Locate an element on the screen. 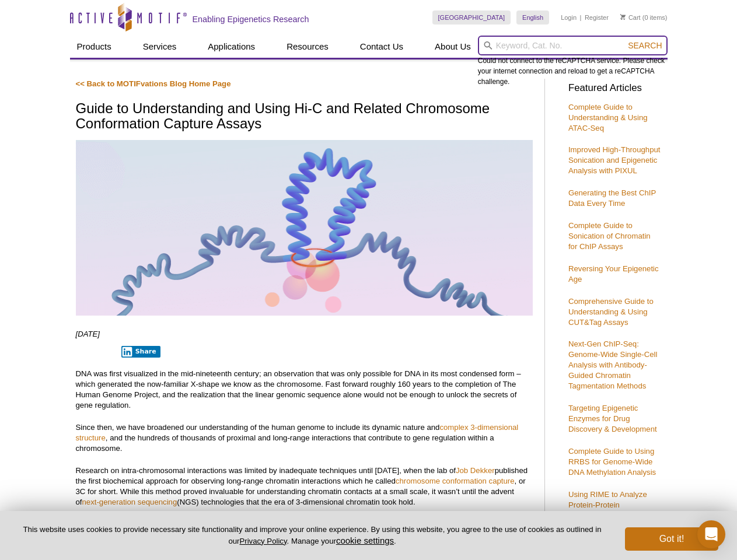 This screenshot has width=737, height=560. a: Job Dekker is located at coordinates (475, 470).